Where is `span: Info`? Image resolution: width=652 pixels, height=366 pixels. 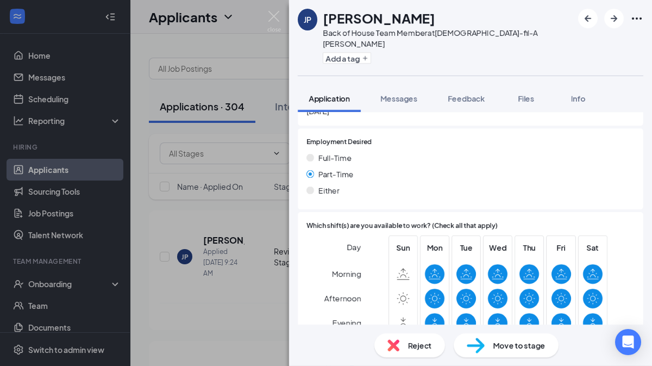
span: Info is located at coordinates (578, 98).